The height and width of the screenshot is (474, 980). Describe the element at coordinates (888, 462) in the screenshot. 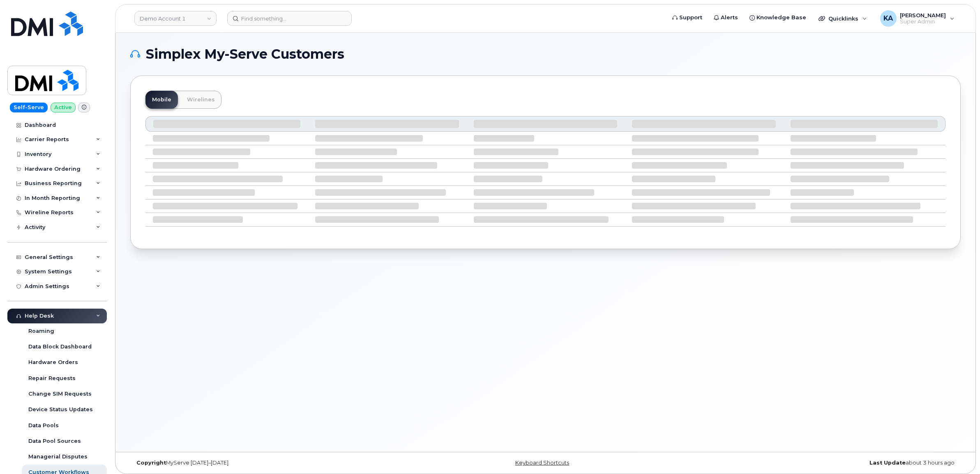

I see `strong: Last Update` at that location.